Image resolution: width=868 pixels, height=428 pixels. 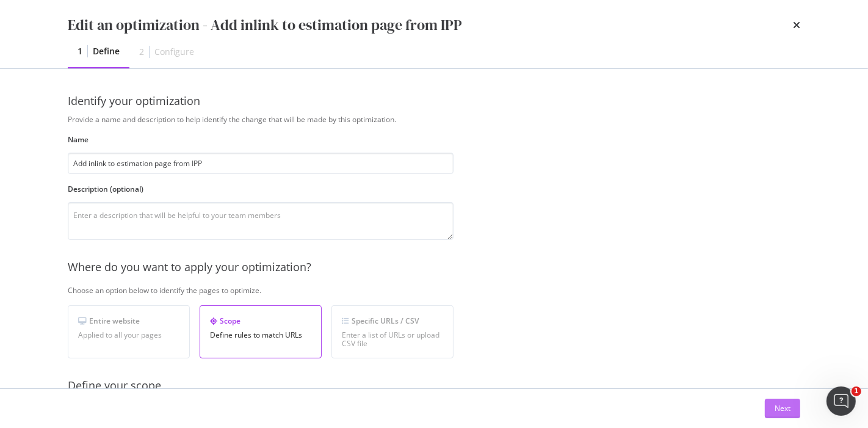 What do you see at coordinates (797, 25) in the screenshot?
I see `div: times` at bounding box center [797, 25].